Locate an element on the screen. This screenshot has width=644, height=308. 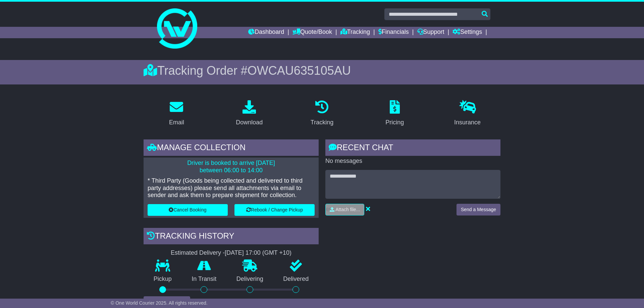
a: Settings is located at coordinates (468, 32).